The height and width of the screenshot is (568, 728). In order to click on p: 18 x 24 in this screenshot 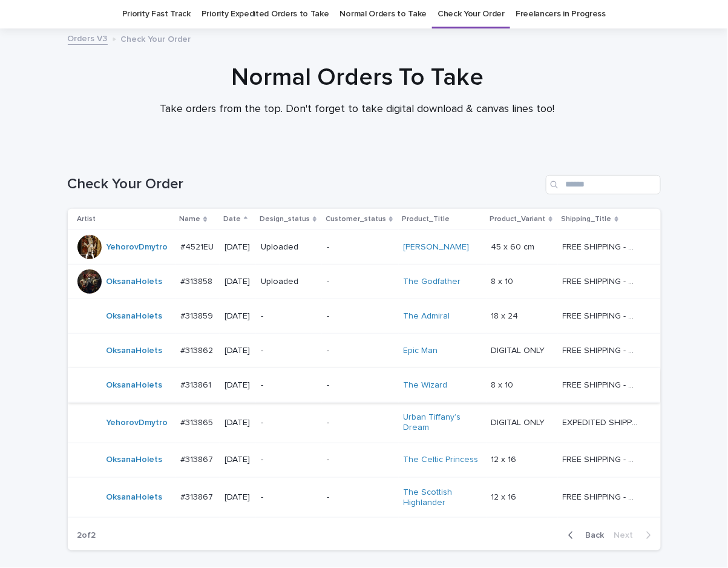, I will do `click(506, 315)`.